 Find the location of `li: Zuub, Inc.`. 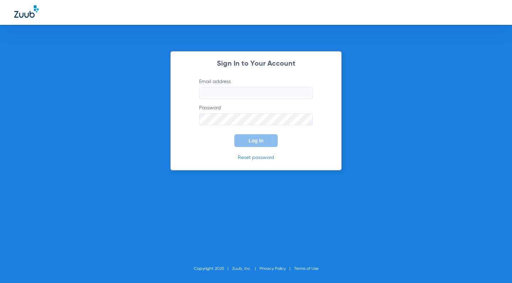

li: Zuub, Inc. is located at coordinates (246, 269).